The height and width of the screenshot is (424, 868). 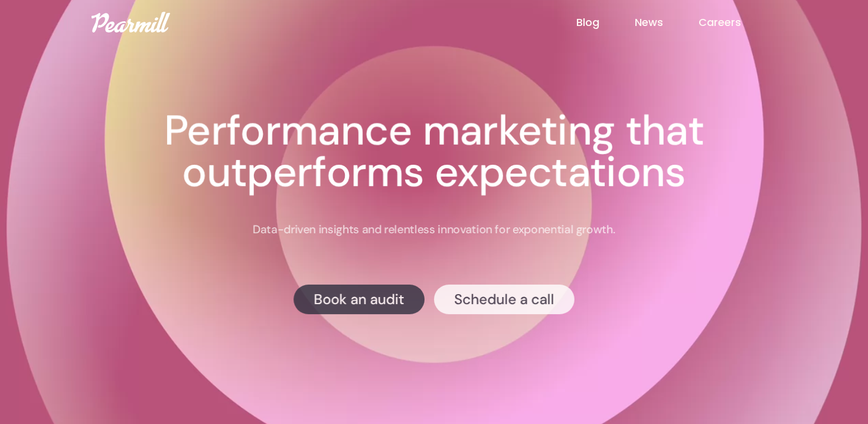 I want to click on a: Careers, so click(x=738, y=22).